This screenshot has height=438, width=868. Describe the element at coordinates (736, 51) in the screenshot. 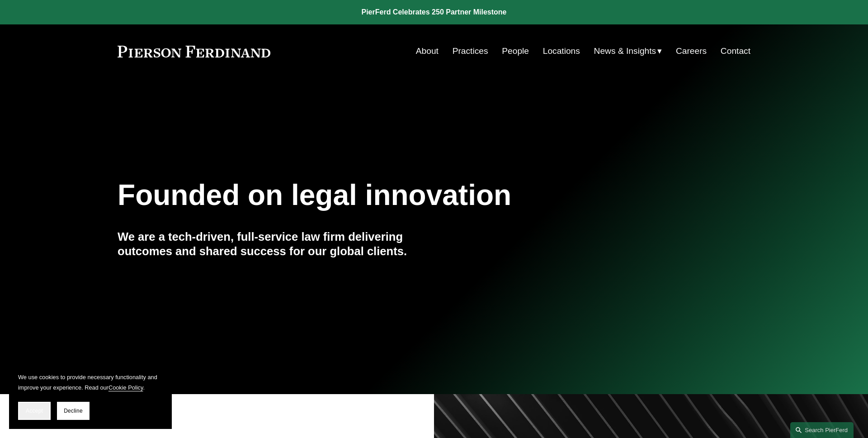

I see `a: Contact` at that location.